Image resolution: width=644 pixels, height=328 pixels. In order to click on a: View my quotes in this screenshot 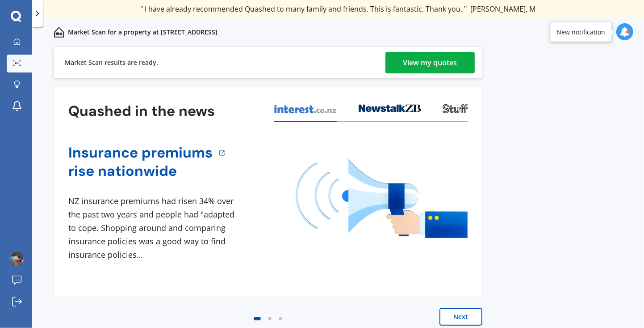, I will do `click(431, 62)`.